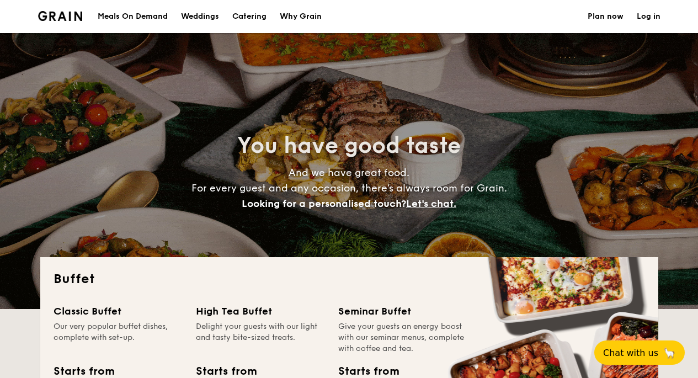 This screenshot has width=698, height=378. What do you see at coordinates (60, 16) in the screenshot?
I see `img: Grain` at bounding box center [60, 16].